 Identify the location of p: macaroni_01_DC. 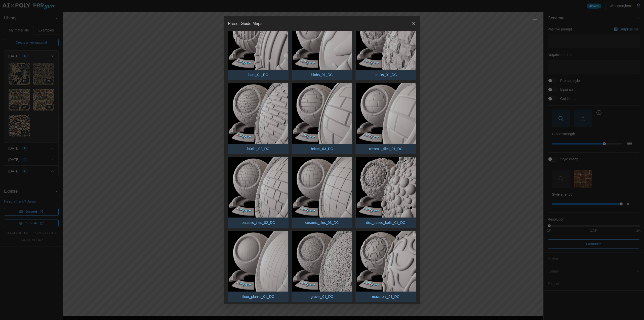
(386, 296).